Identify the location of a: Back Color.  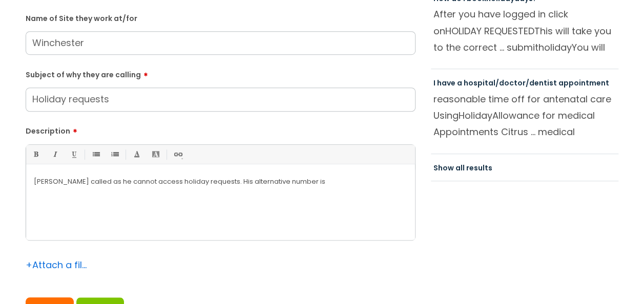
(155, 154).